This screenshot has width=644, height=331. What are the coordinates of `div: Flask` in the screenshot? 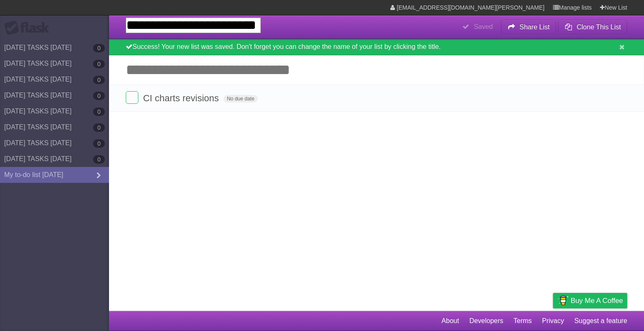 It's located at (29, 28).